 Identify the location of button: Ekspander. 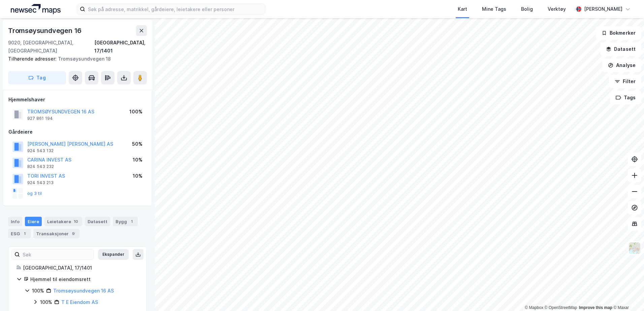
(113, 255).